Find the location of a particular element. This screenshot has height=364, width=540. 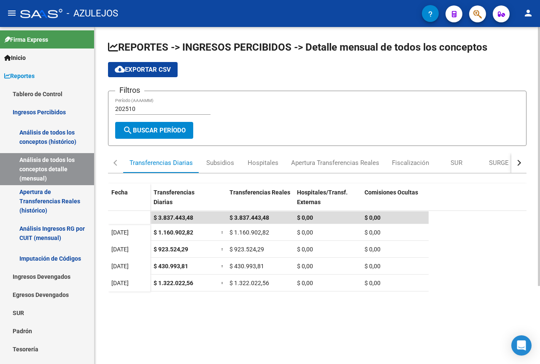

span: Firma Express is located at coordinates (26, 40).